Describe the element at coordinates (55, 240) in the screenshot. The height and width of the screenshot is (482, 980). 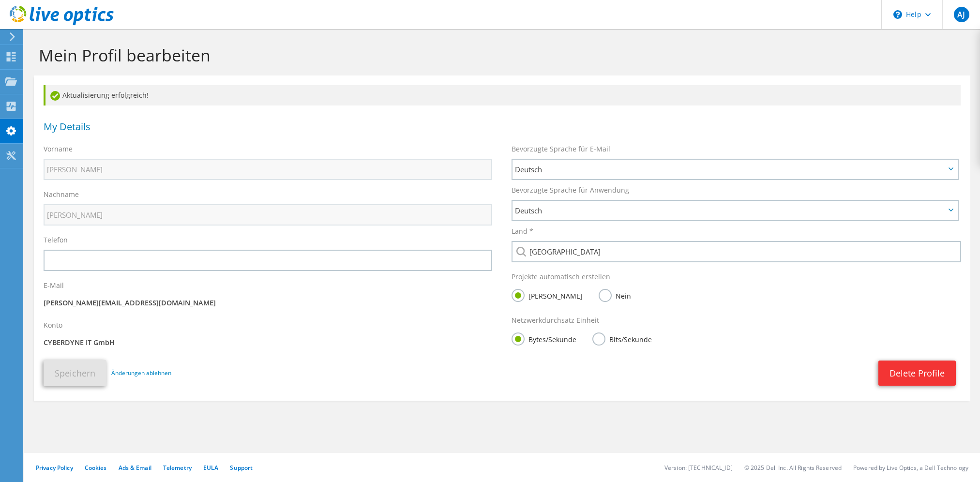
I see `label: Telefon` at that location.